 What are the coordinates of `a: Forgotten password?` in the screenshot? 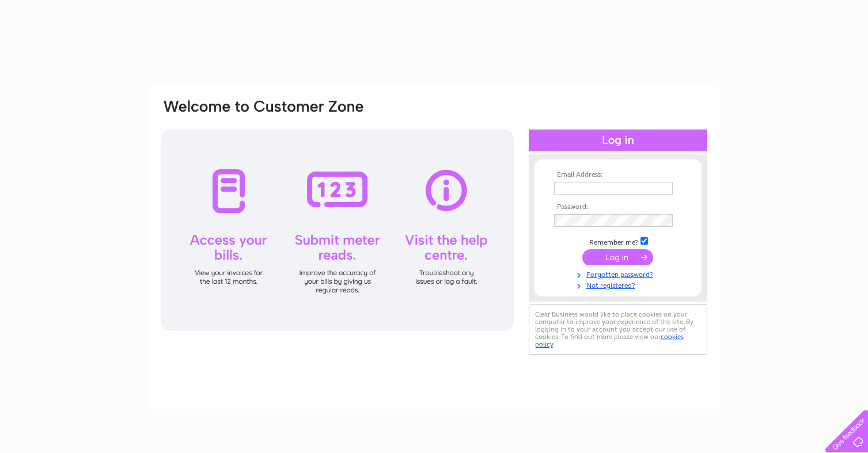 It's located at (619, 274).